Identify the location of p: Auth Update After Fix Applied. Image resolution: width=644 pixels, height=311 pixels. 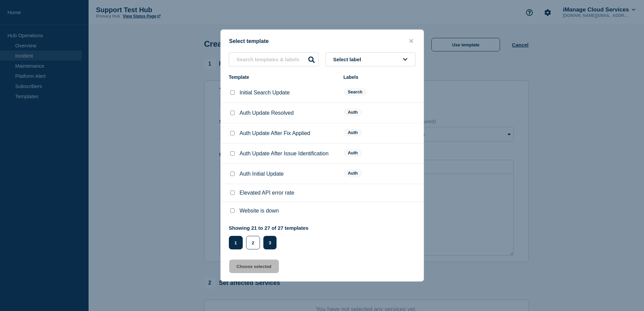
(275, 133).